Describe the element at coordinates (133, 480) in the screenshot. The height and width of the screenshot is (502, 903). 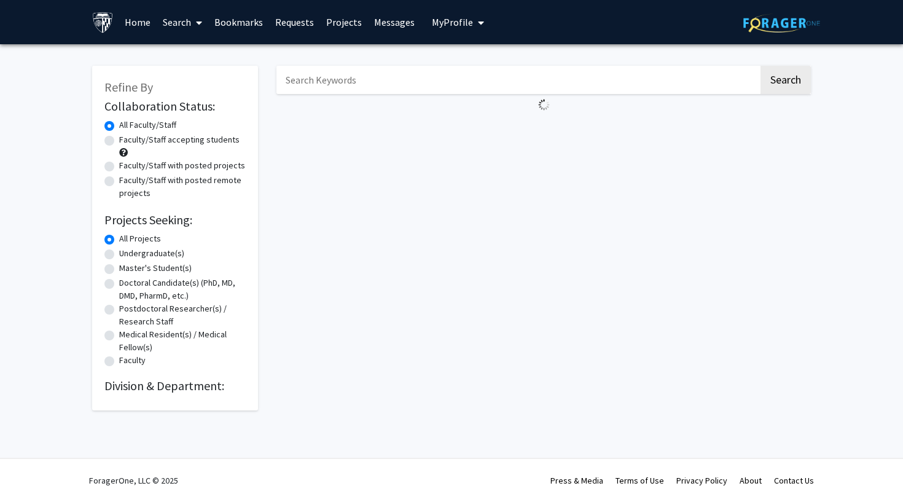
I see `div: ForagerOne, LLC © 2025` at that location.